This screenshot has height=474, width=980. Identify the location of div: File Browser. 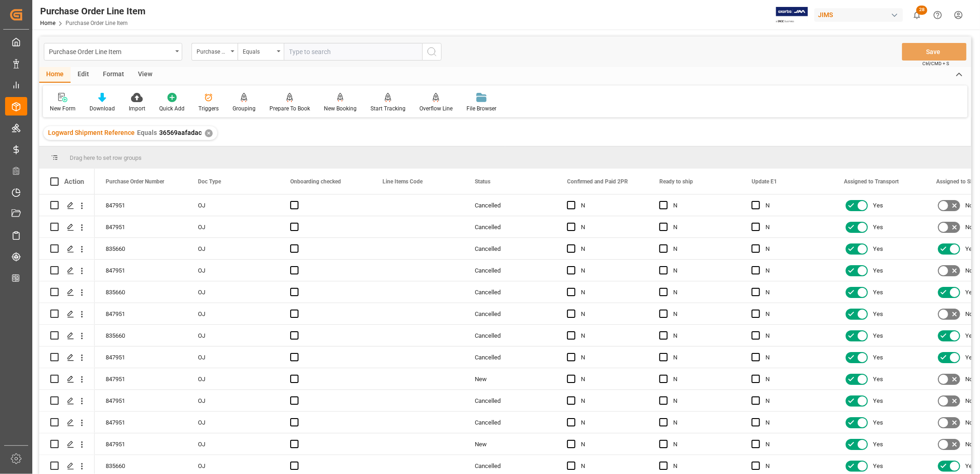
(481, 109).